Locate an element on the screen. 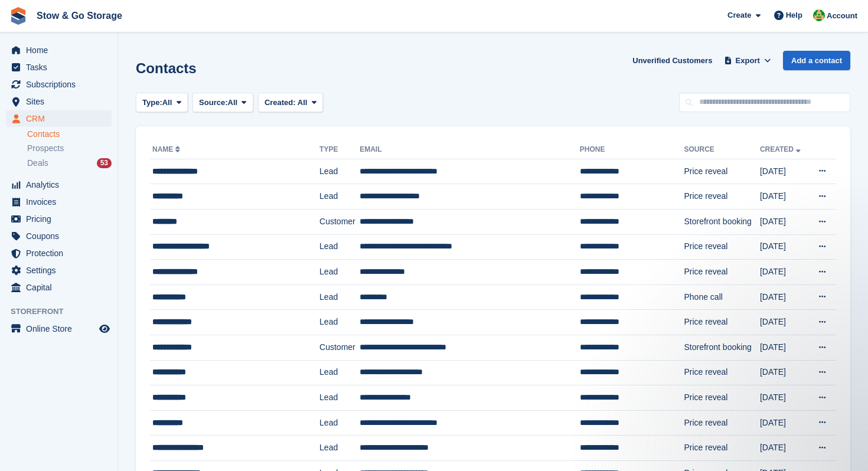 The image size is (868, 471). img: stora-icon-8386f47178a22dfd0bd8f6a31ec36ba5ce8667c1dd55bd0f319d3a0aa187defe.svg is located at coordinates (18, 16).